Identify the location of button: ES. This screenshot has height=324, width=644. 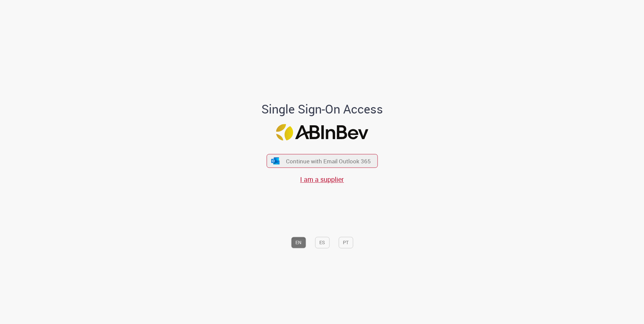
(322, 242).